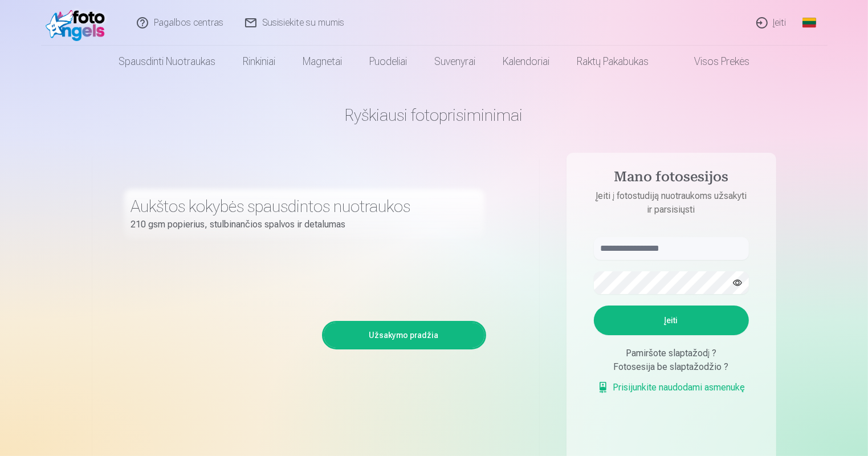  Describe the element at coordinates (713, 61) in the screenshot. I see `a: Visos prekės` at that location.